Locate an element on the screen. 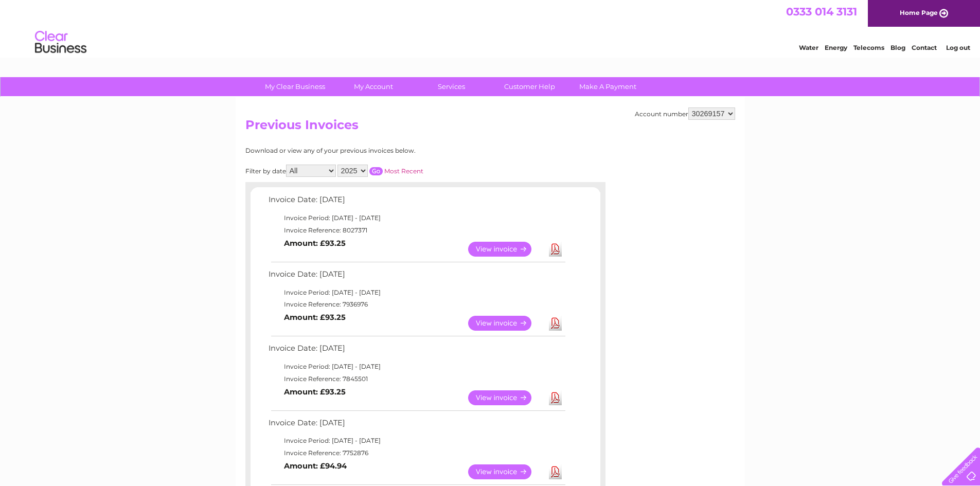  a: Log out is located at coordinates (957, 48).